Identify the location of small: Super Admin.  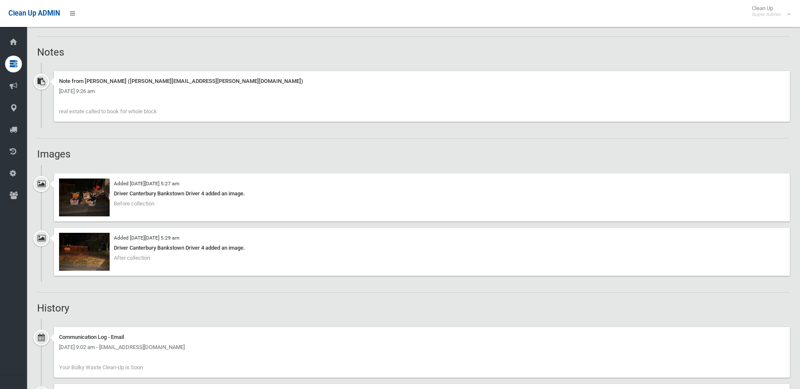
(766, 14).